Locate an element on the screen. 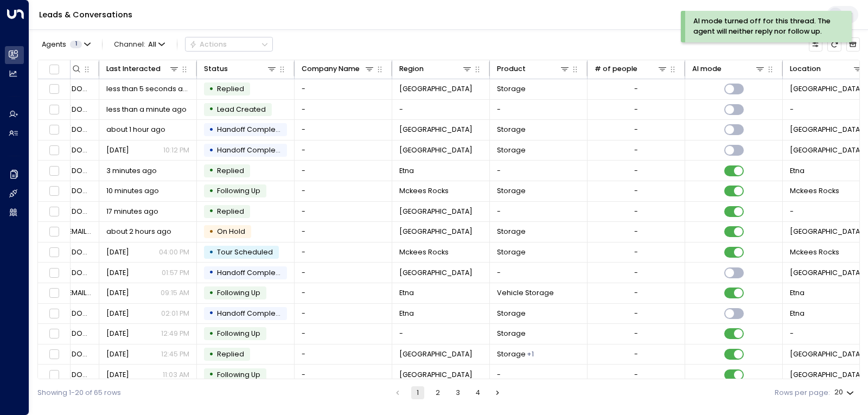 The width and height of the screenshot is (868, 415). span: Vehicle Storage is located at coordinates (525, 293).